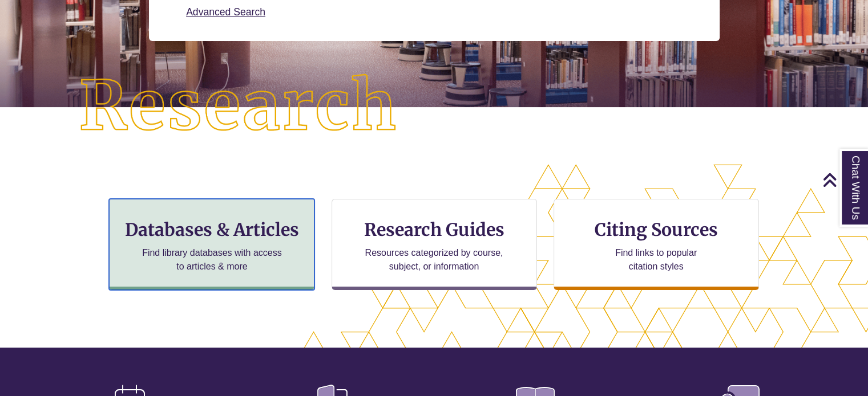 The height and width of the screenshot is (396, 868). I want to click on p: Find library databases with access to articles & more, so click(212, 260).